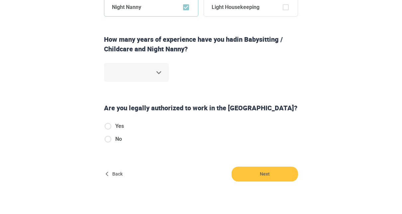 Image resolution: width=402 pixels, height=214 pixels. What do you see at coordinates (119, 126) in the screenshot?
I see `span: Yes` at bounding box center [119, 126].